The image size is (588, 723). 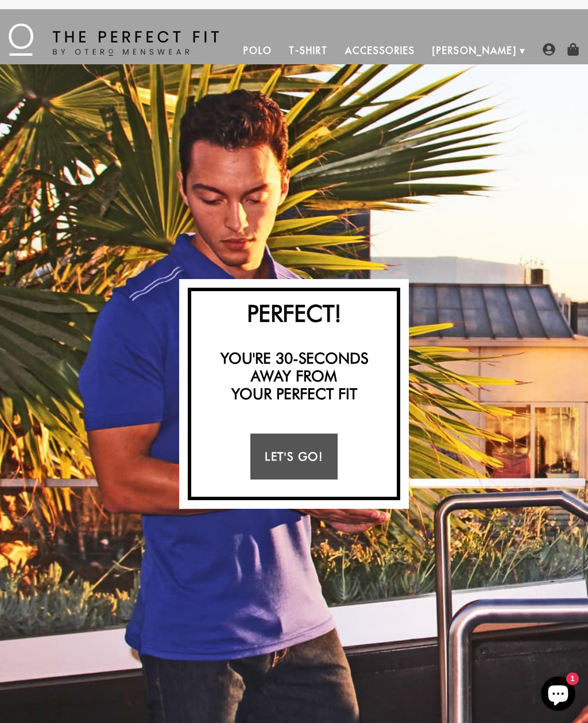 I want to click on img: shopping-bag-icon.png, so click(x=573, y=50).